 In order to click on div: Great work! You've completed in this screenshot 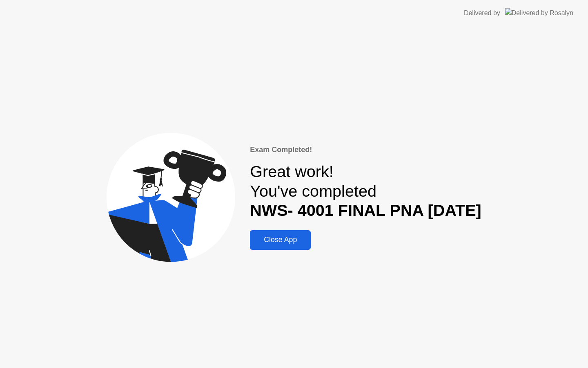, I will do `click(366, 190)`.